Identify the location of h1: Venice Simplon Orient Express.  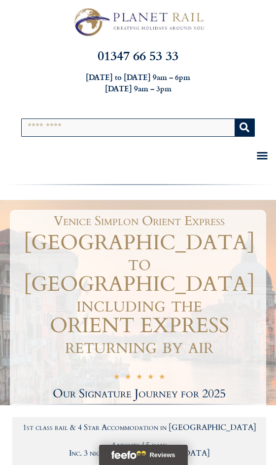
(139, 221).